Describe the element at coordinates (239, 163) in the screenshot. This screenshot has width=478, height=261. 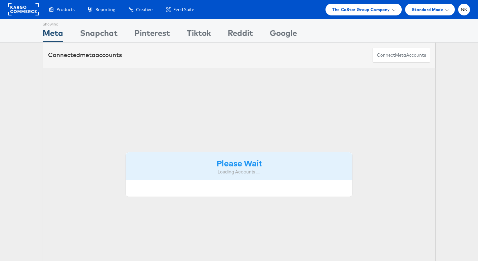
I see `strong: Please Wait` at that location.